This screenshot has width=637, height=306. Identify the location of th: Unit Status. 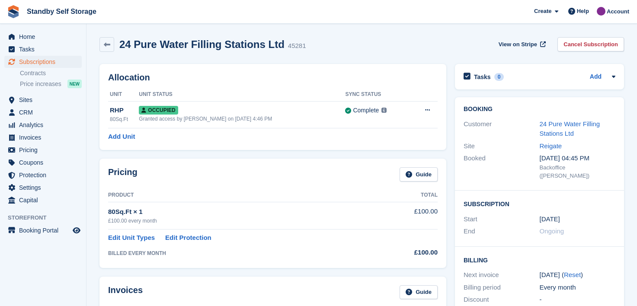
(242, 95).